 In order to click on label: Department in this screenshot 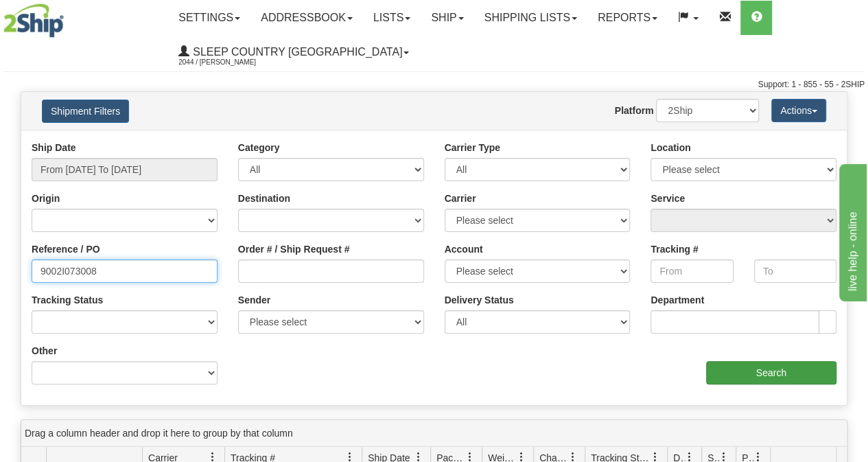, I will do `click(677, 300)`.